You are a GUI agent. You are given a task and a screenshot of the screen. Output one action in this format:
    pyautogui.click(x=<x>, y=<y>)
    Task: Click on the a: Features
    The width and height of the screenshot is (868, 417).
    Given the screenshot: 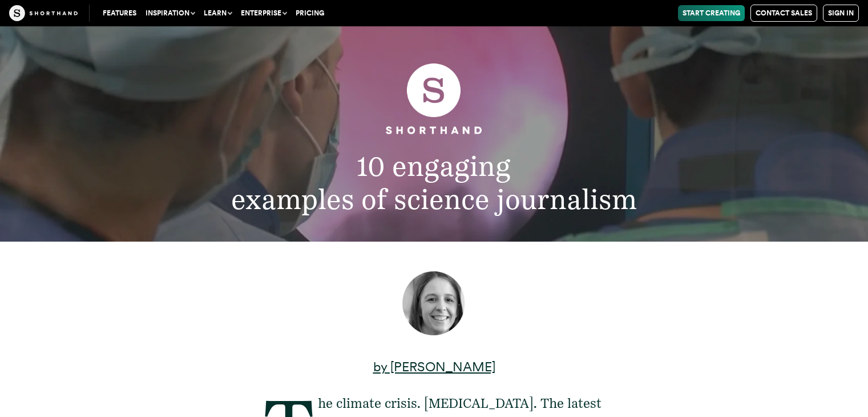 What is the action you would take?
    pyautogui.click(x=119, y=13)
    